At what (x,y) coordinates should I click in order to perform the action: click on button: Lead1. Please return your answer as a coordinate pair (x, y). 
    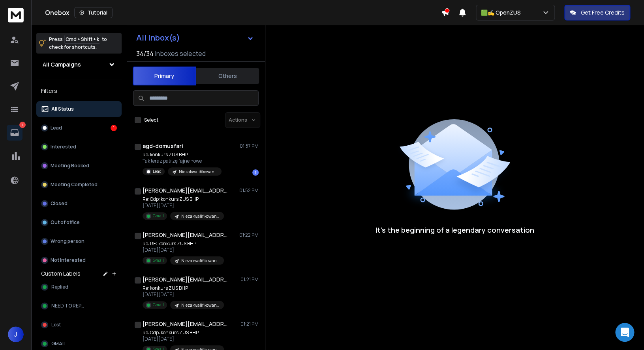
    Looking at the image, I should click on (79, 128).